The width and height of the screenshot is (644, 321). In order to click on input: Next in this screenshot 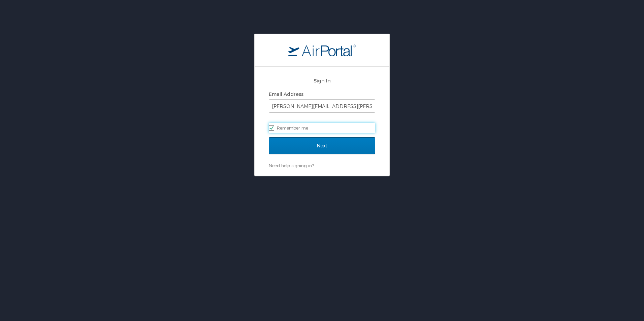, I will do `click(322, 145)`.